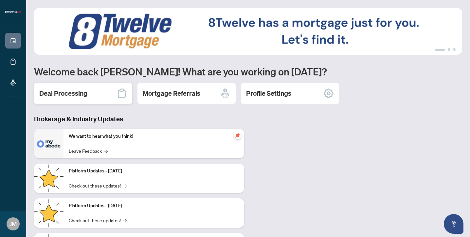 The image size is (470, 237). What do you see at coordinates (49, 143) in the screenshot?
I see `img: We want to hear what you think!` at bounding box center [49, 143].